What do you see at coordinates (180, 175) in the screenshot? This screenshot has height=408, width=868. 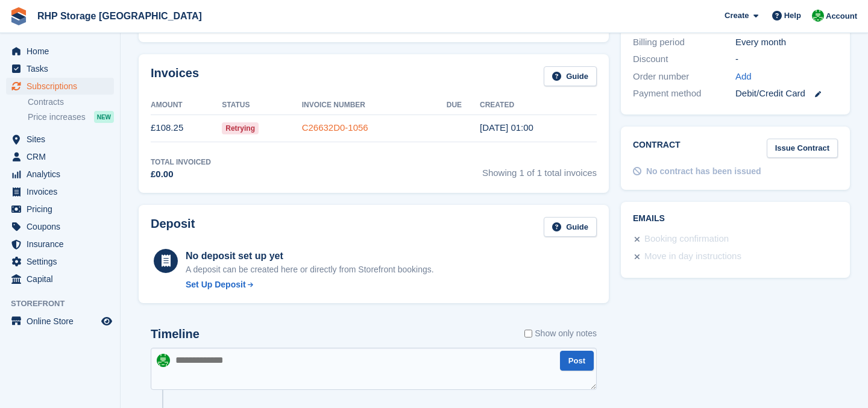 I see `div: £0.00` at bounding box center [180, 175].